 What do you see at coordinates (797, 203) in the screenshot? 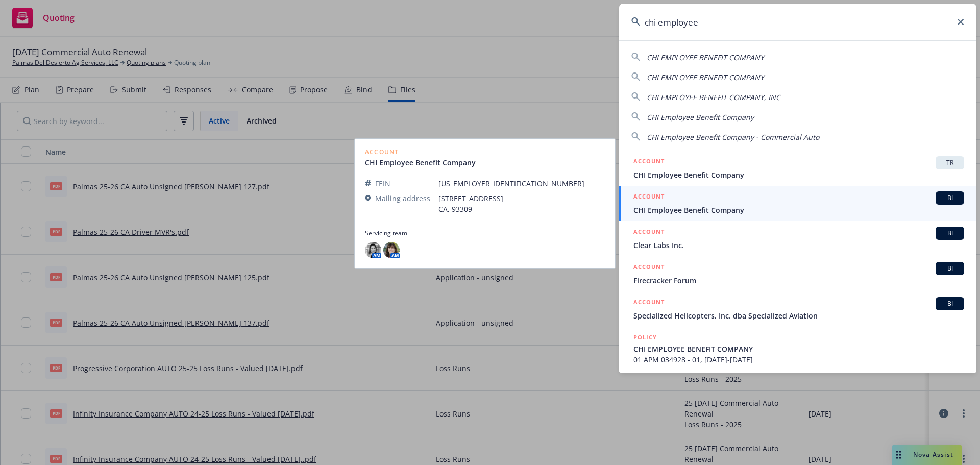
I see `a: ACCOUNTBICHI Employee Benefit Company` at bounding box center [797, 203].